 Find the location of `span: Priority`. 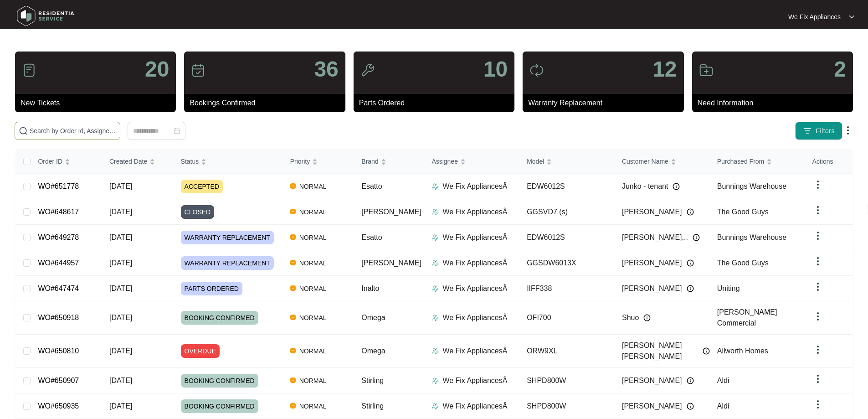

span: Priority is located at coordinates (300, 161).